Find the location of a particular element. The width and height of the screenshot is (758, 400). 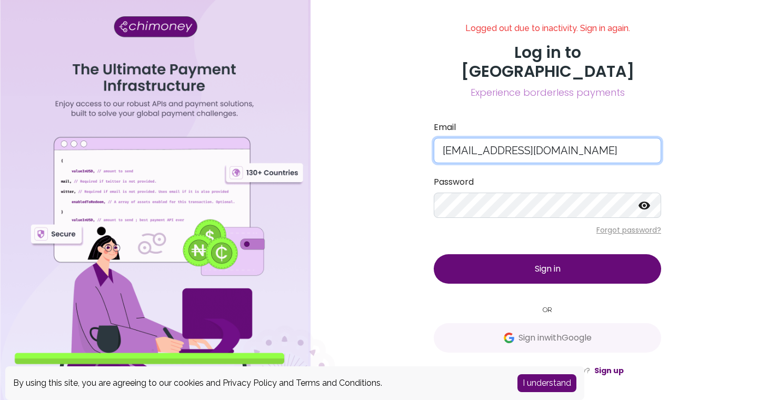

button: GoogleSign inwithGoogle is located at coordinates (547, 338).